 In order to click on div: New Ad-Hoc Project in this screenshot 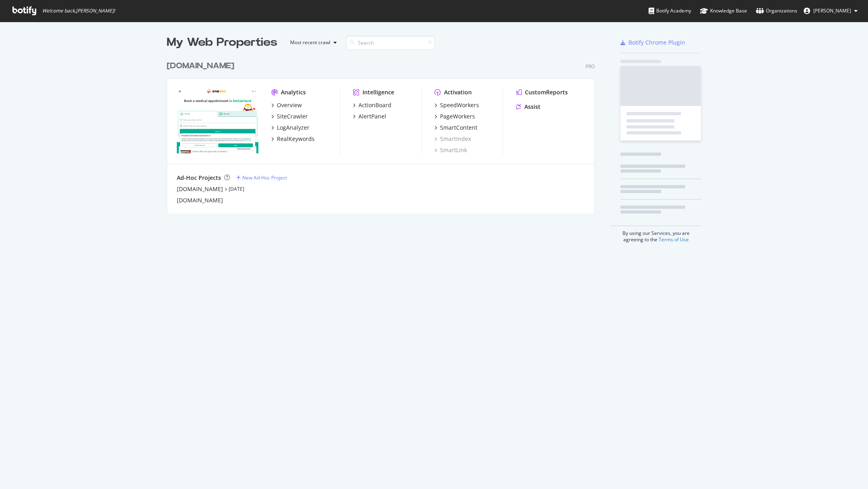, I will do `click(264, 177)`.